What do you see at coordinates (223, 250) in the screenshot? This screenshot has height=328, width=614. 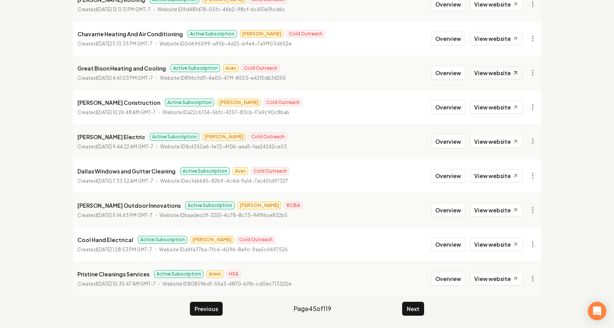 I see `p: Website ID d4fa37ba-7fc6-4096-8a9c-9aa5c6697526` at bounding box center [223, 250].